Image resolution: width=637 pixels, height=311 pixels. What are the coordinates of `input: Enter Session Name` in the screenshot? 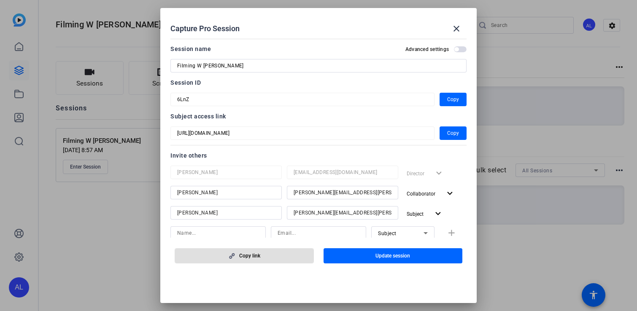 It's located at (318, 66).